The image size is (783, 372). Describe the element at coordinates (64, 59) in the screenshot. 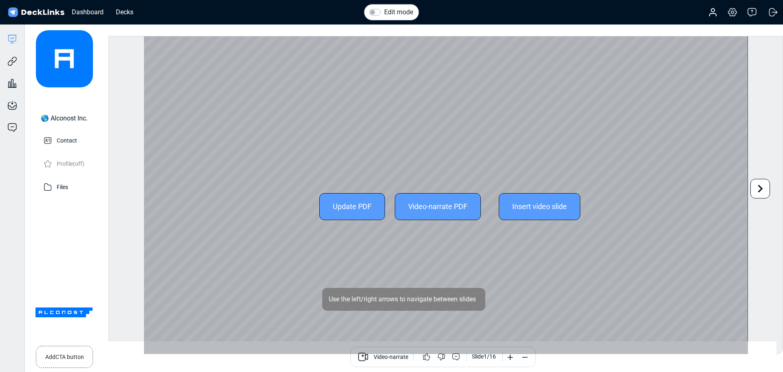

I see `img: avatar` at that location.